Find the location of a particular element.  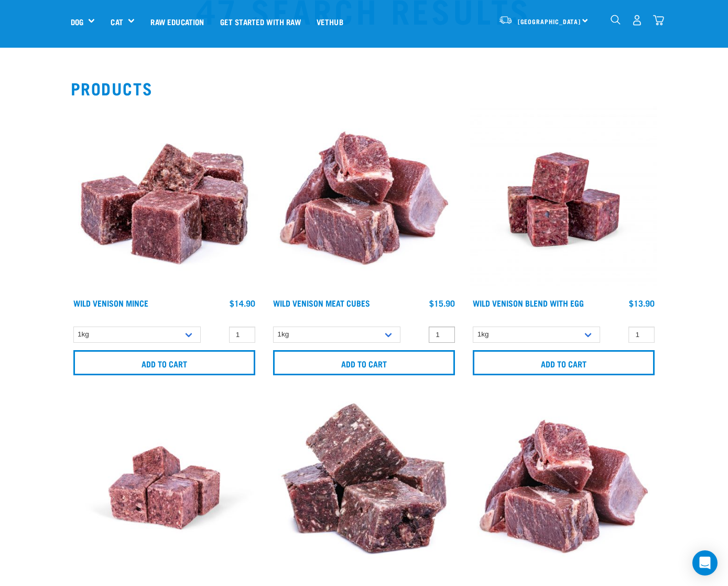

img: Venison Egg 1616 is located at coordinates (563, 199).